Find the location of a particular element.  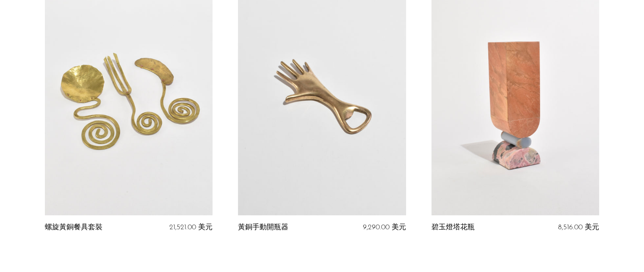

font: 黃銅手動開瓶器 is located at coordinates (263, 227).